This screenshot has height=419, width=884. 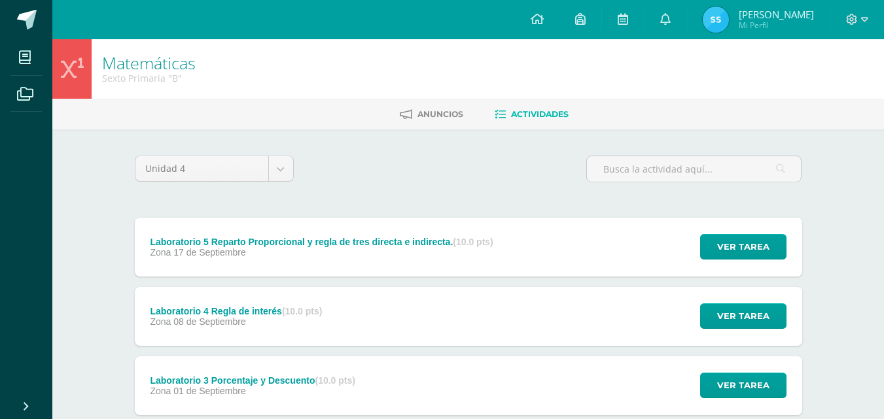 What do you see at coordinates (214, 169) in the screenshot?
I see `a: Unidad 4` at bounding box center [214, 169].